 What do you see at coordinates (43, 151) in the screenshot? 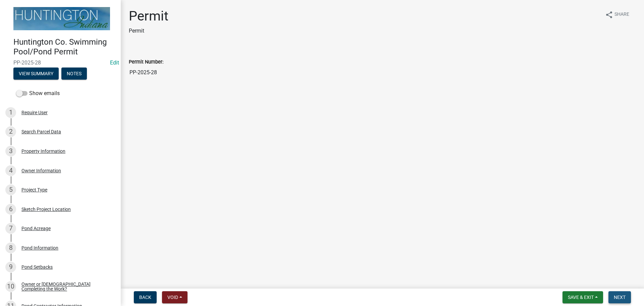
I see `div: Property Information` at bounding box center [43, 151].